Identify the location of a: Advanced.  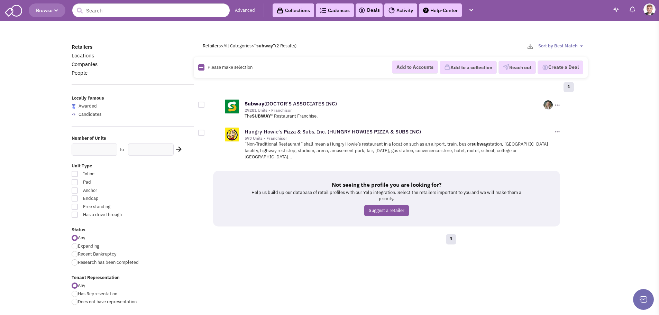
(245, 10).